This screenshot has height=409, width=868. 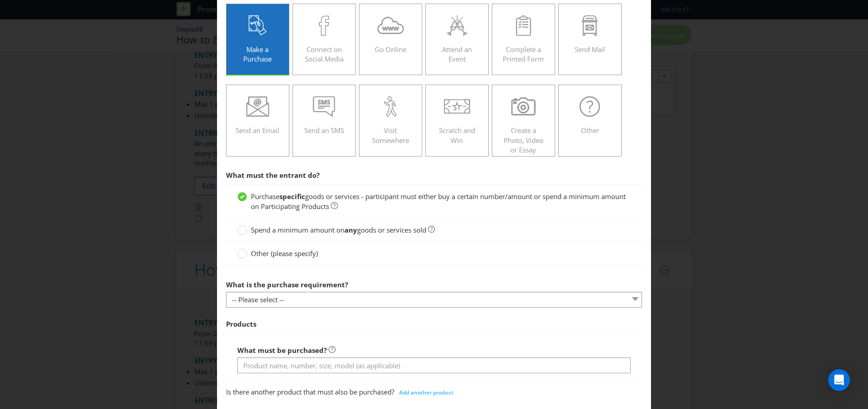 What do you see at coordinates (524, 54) in the screenshot?
I see `span: Complete a Printed Form` at bounding box center [524, 54].